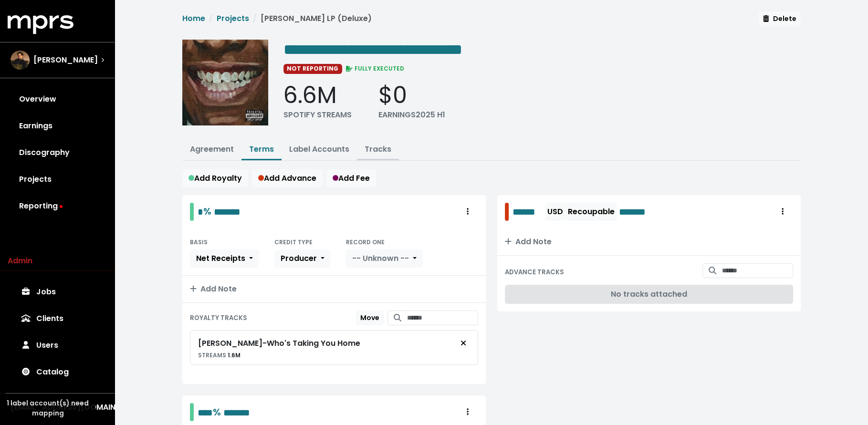 This screenshot has height=425, width=868. What do you see at coordinates (219, 318) in the screenshot?
I see `small: ROYALTY TRACKS` at bounding box center [219, 318].